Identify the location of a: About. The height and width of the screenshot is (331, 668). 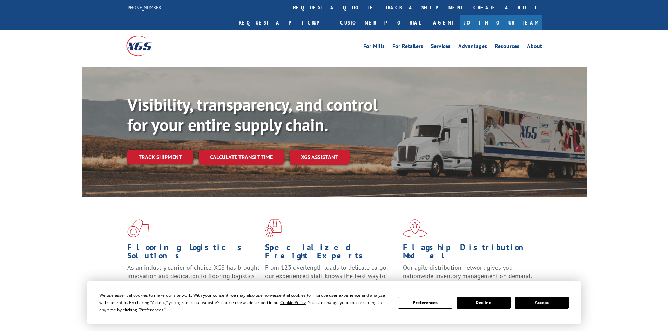
(534, 47).